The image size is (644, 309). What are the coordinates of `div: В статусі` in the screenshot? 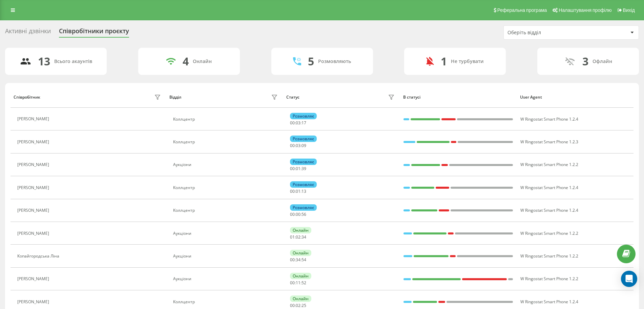 It's located at (458, 97).